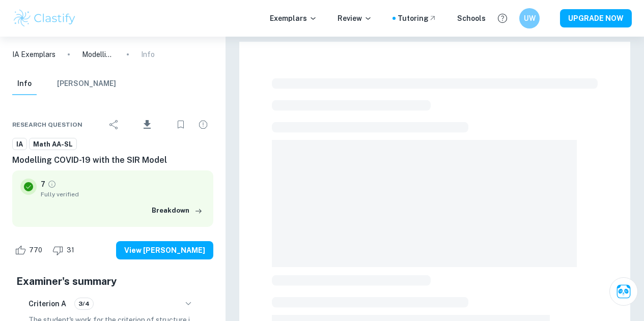 The image size is (644, 321). What do you see at coordinates (99, 54) in the screenshot?
I see `p: Modelling COVID-19 with the SIR Model` at bounding box center [99, 54].